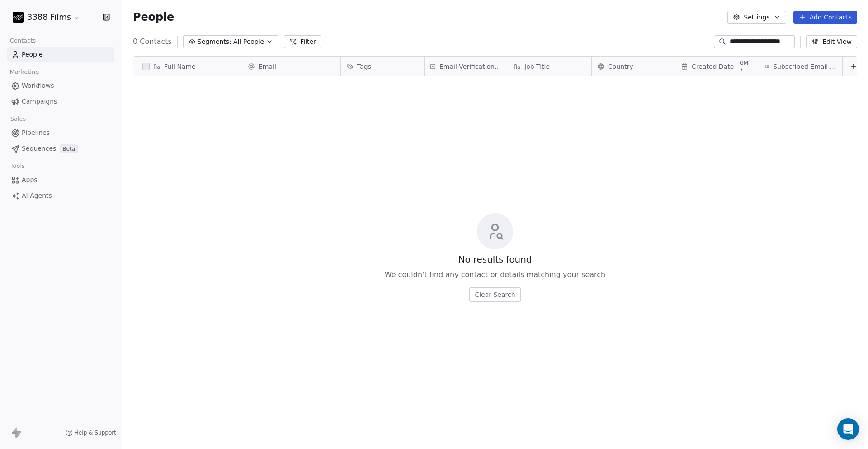 This screenshot has height=449, width=868. Describe the element at coordinates (550, 66) in the screenshot. I see `div: Job Title` at that location.